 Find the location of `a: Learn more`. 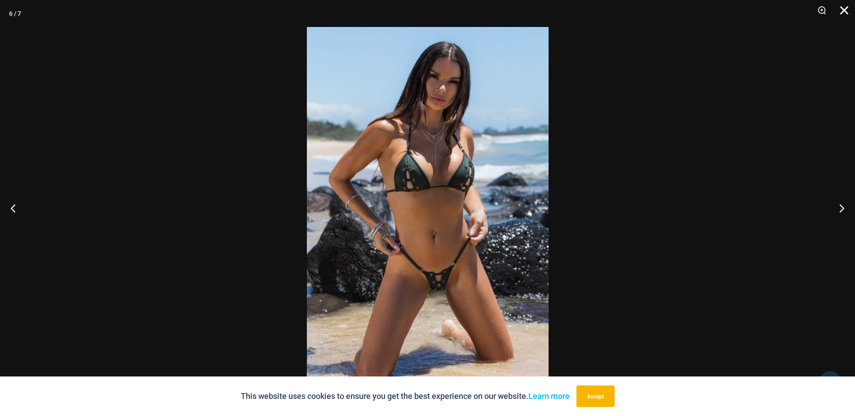

a: Learn more is located at coordinates (549, 396).